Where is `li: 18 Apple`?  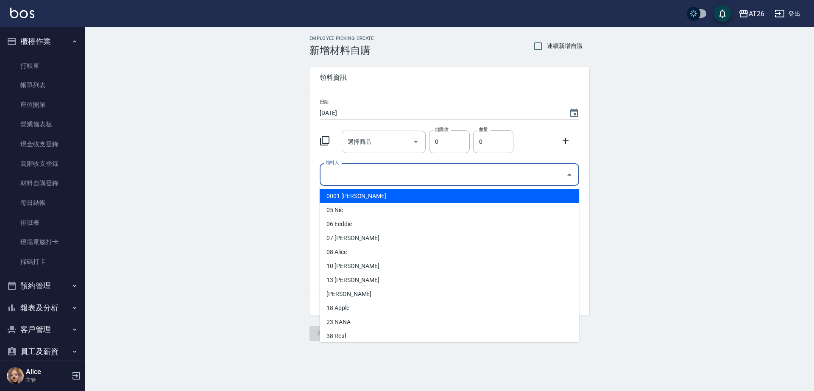
li: 18 Apple is located at coordinates (450, 308).